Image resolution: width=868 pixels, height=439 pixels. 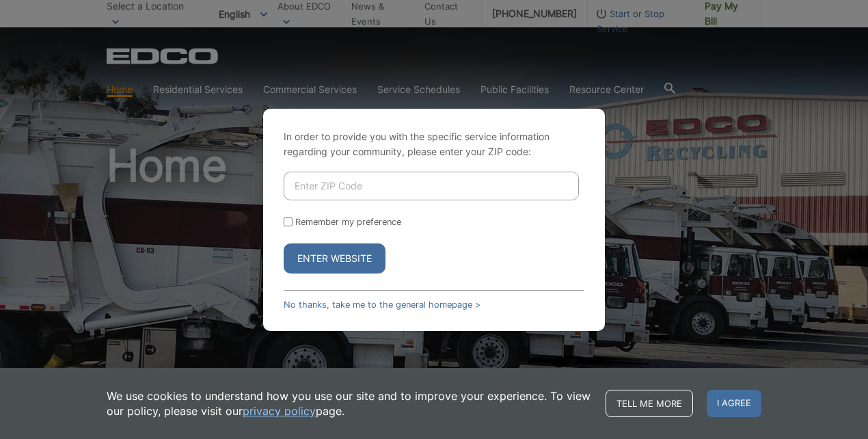 What do you see at coordinates (279, 411) in the screenshot?
I see `a: privacy policy` at bounding box center [279, 411].